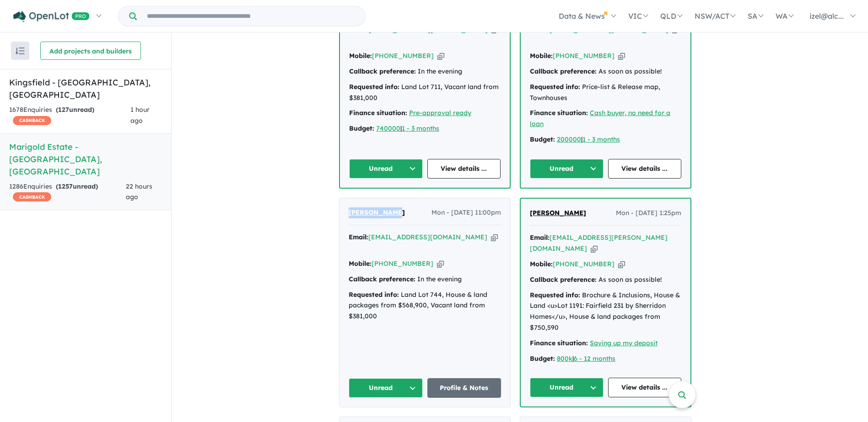  Describe the element at coordinates (388, 128) in the screenshot. I see `u: 740000` at that location.